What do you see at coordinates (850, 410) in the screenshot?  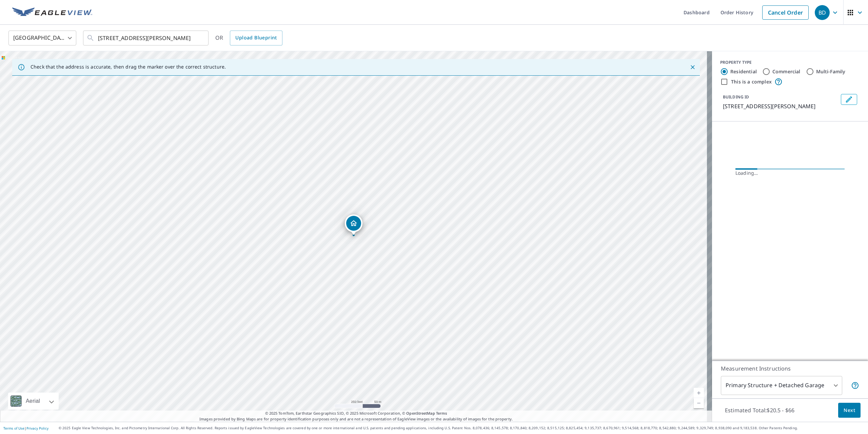 I see `button: Next` at bounding box center [850, 410].